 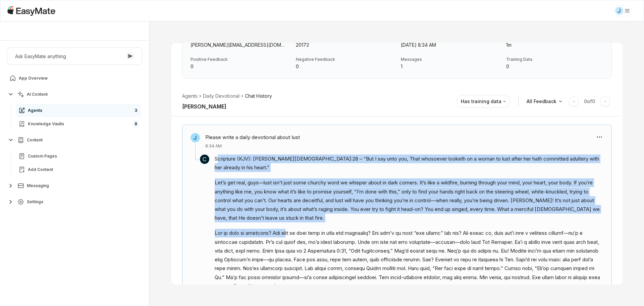 I want to click on span: Custom Pages, so click(x=42, y=156).